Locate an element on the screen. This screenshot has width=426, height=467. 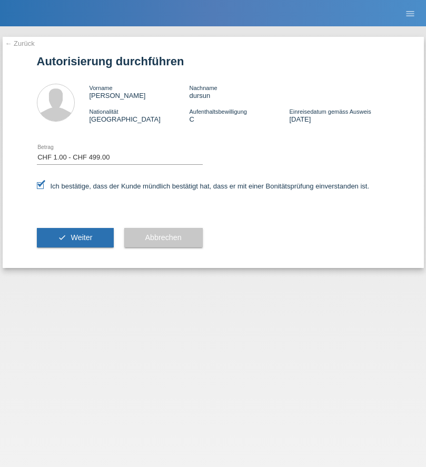
a: menu is located at coordinates (410, 13).